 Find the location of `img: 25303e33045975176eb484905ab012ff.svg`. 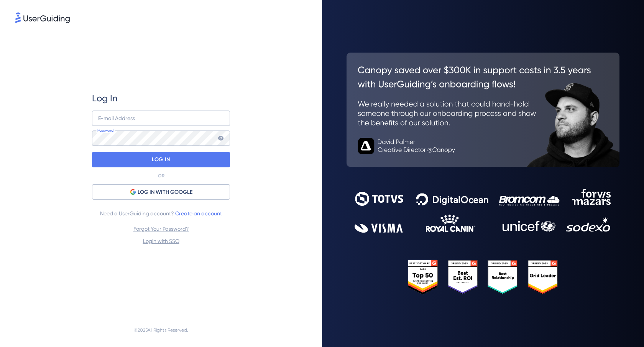

img: 25303e33045975176eb484905ab012ff.svg is located at coordinates (483, 277).